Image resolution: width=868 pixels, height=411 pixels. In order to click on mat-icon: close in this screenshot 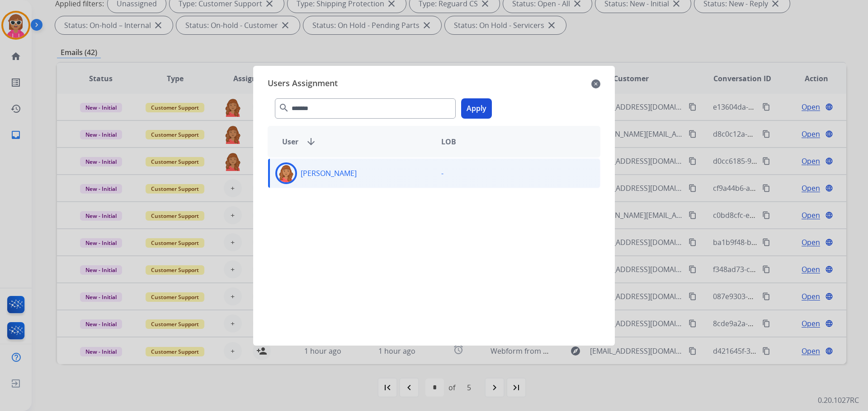, I will do `click(596, 84)`.